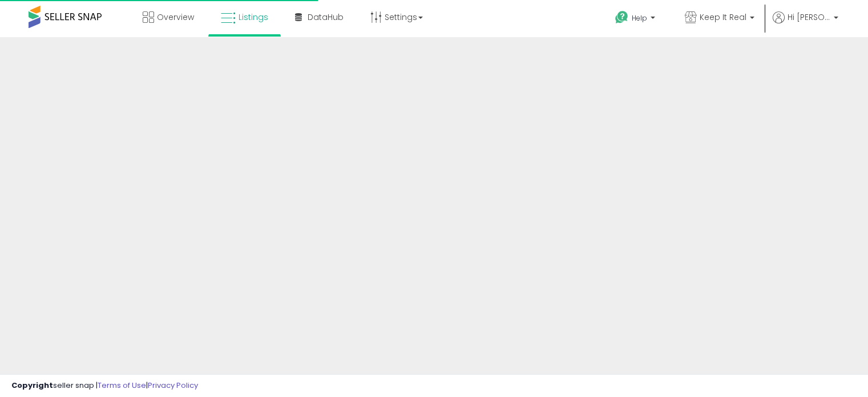  What do you see at coordinates (173, 385) in the screenshot?
I see `a: Privacy Policy` at bounding box center [173, 385].